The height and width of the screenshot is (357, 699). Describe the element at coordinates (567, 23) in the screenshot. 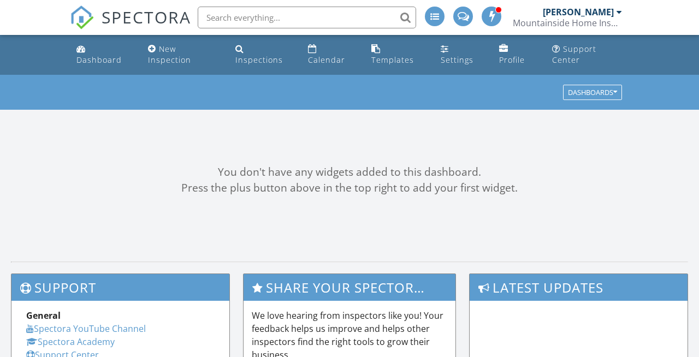

I see `div: Mountainside Home Inspections, LLC` at that location.